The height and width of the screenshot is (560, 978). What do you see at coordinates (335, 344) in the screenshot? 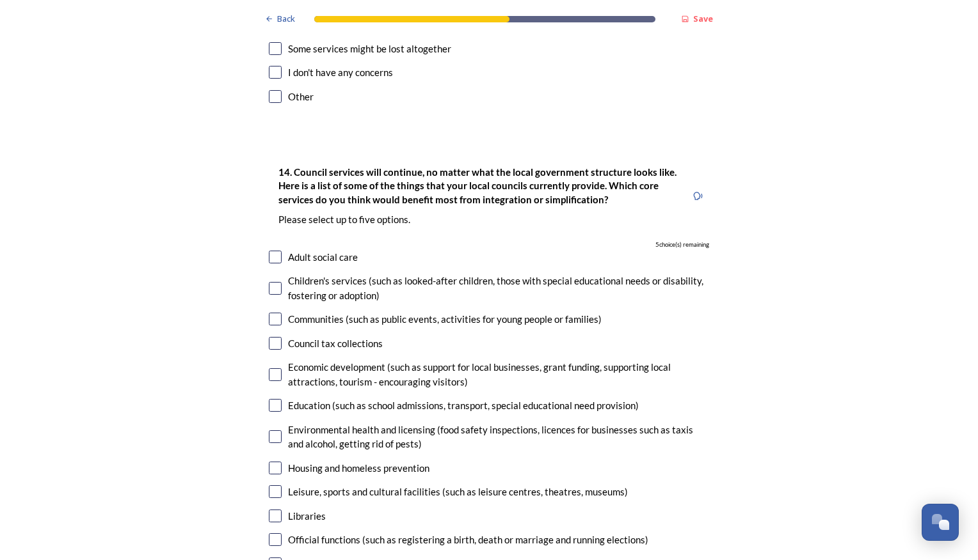
I see `div: Council tax collections` at bounding box center [335, 344].